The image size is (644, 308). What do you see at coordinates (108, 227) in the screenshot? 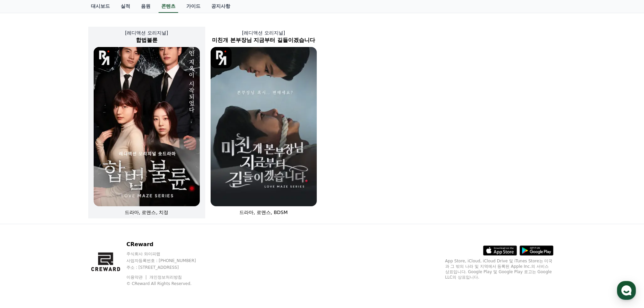
I see `span: 설정` at bounding box center [108, 227].